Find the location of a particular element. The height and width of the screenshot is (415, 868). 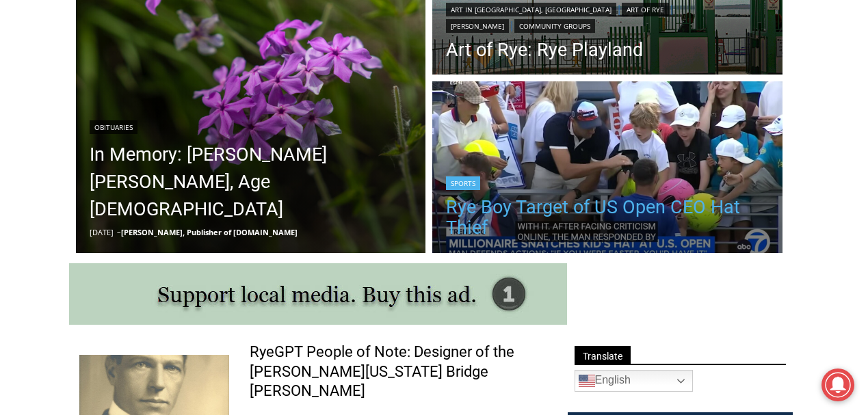

a: Art of Rye is located at coordinates (645, 10).